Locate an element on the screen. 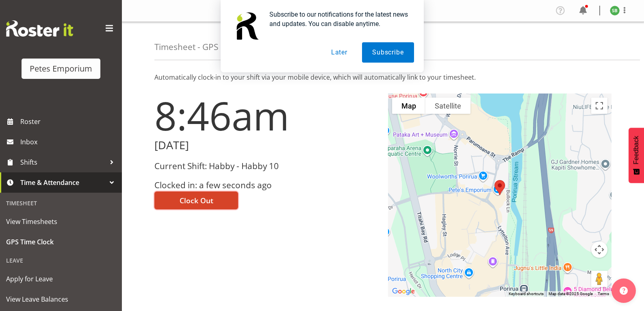 The width and height of the screenshot is (644, 311). span: Apply for Leave is located at coordinates (61, 279).